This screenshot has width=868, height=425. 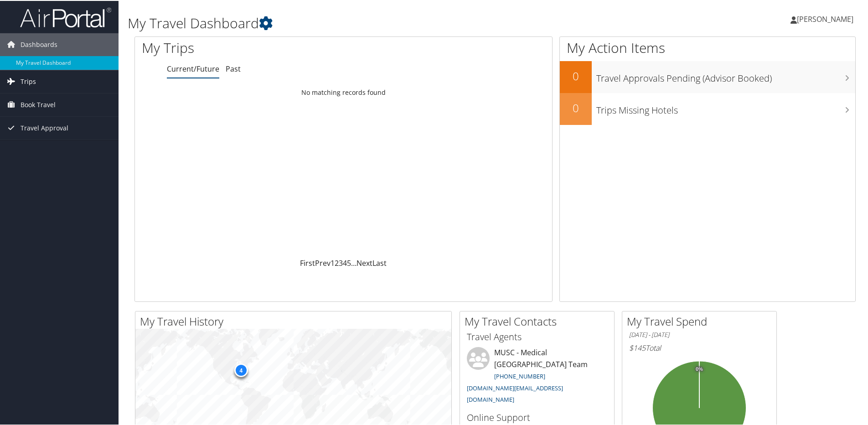 I want to click on a: 2, so click(x=336, y=262).